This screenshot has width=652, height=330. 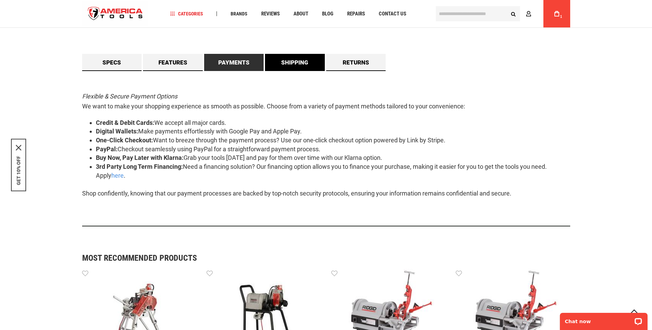 I want to click on strong: Most Recommended Products, so click(x=314, y=258).